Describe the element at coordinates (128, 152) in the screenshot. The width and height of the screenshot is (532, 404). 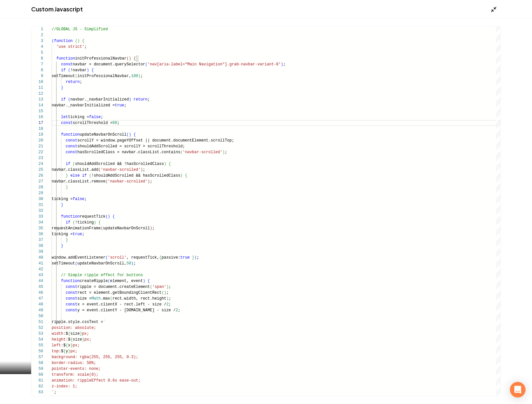
I see `span: hasScrolledClass = navbar.classList.contains` at that location.